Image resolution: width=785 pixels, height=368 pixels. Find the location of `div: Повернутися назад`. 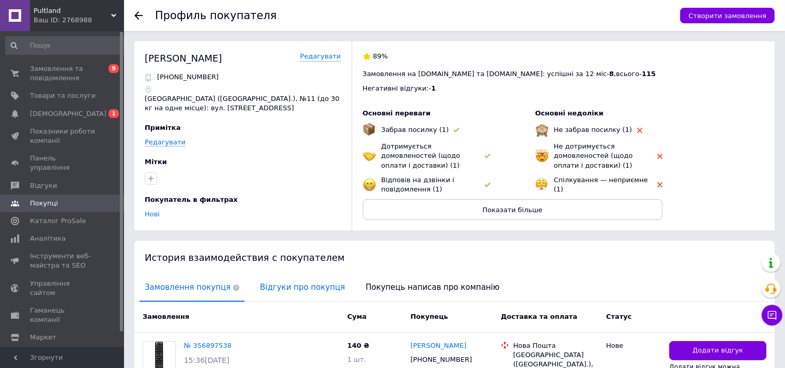

div: Повернутися назад is located at coordinates (139, 16).